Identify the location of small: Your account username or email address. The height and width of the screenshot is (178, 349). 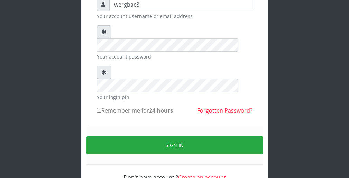
(175, 16).